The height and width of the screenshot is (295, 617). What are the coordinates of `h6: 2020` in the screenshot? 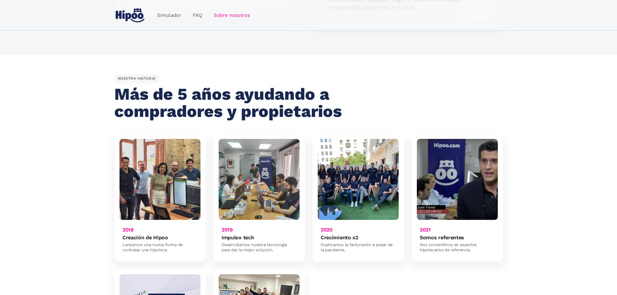 It's located at (327, 230).